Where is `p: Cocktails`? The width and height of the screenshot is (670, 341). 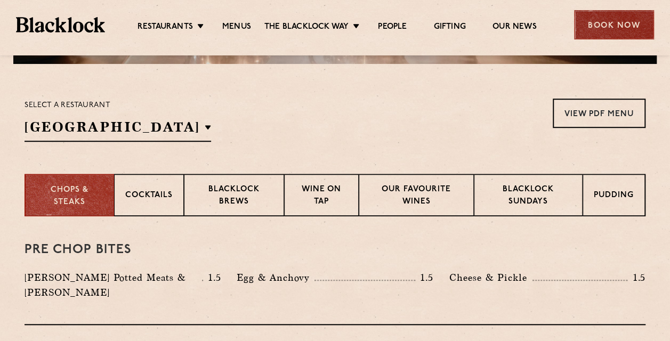
p: Cocktails is located at coordinates (149, 196).